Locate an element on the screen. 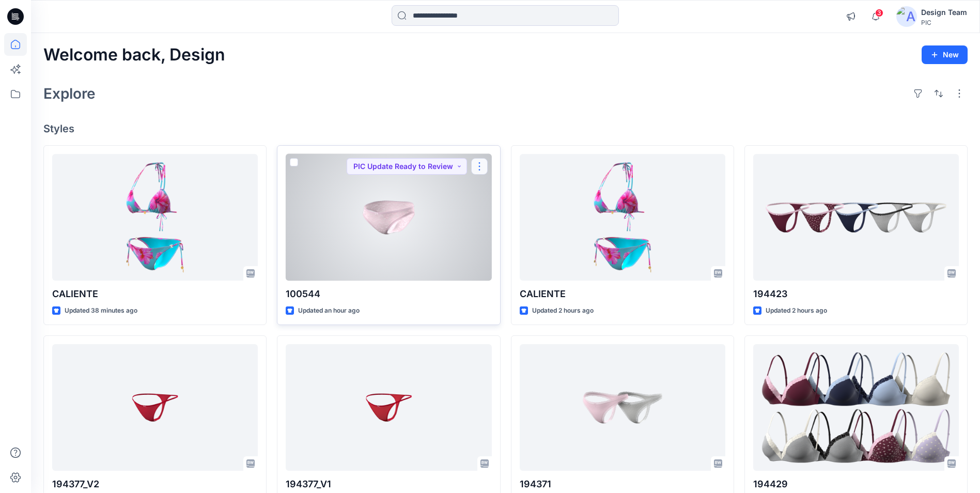 The width and height of the screenshot is (980, 493). p: 194423 is located at coordinates (856, 294).